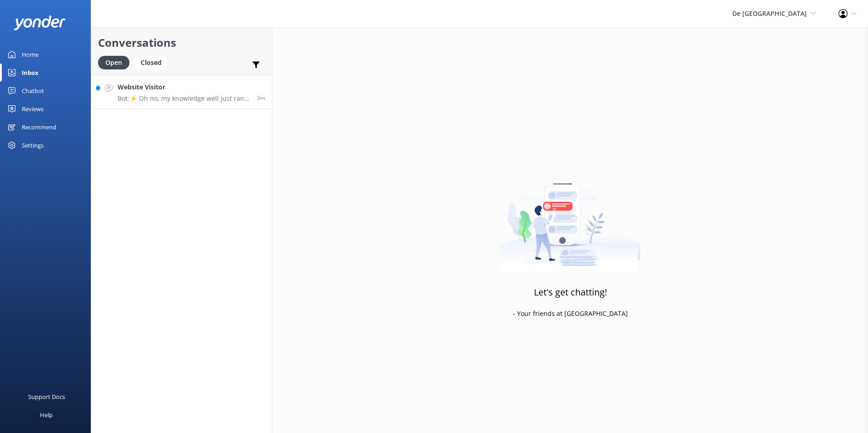 The height and width of the screenshot is (433, 868). Describe the element at coordinates (39, 127) in the screenshot. I see `div: Recommend` at that location.